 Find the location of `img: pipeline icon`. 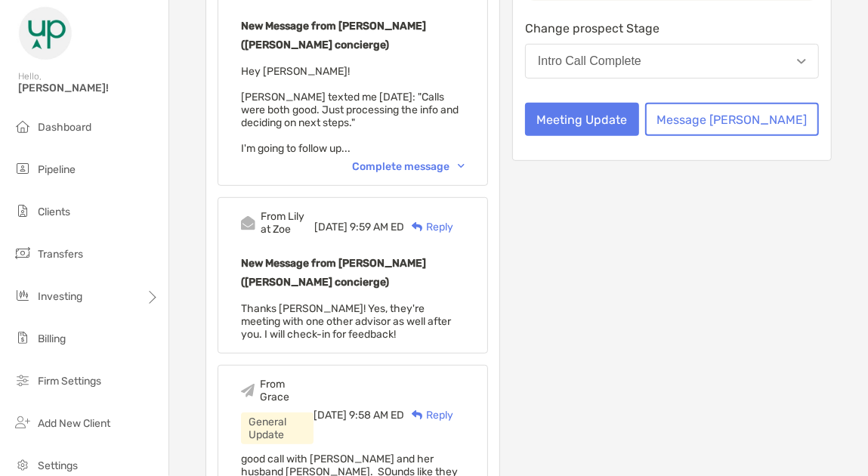

img: pipeline icon is located at coordinates (22, 168).